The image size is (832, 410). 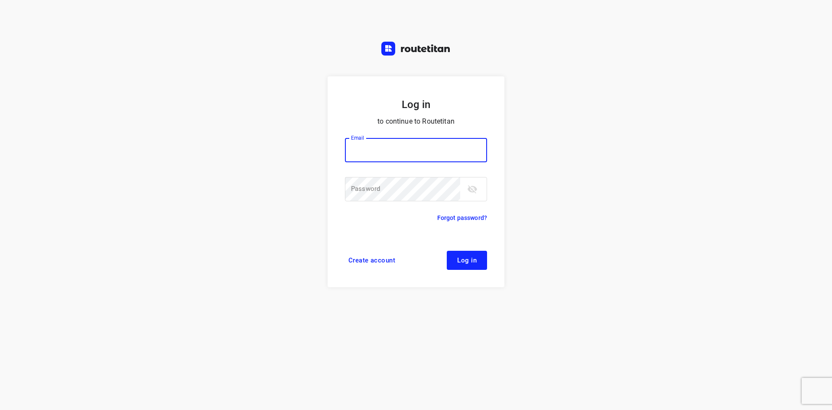 What do you see at coordinates (473, 189) in the screenshot?
I see `button: toggle password visibility` at bounding box center [473, 189].